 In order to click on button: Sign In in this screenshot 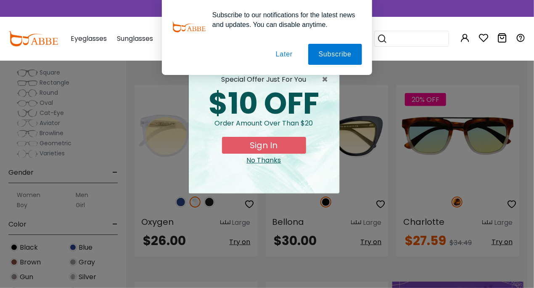, I will do `click(264, 145)`.